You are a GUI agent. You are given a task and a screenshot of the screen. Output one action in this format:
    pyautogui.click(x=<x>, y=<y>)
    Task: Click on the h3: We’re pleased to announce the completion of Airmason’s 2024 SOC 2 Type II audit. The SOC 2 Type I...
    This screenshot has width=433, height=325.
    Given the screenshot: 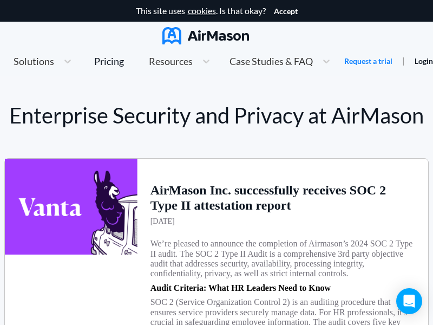 What is the action you would take?
    pyautogui.click(x=283, y=259)
    